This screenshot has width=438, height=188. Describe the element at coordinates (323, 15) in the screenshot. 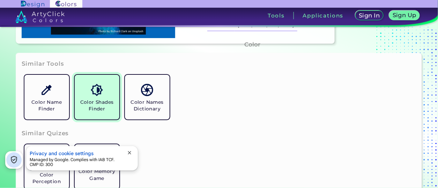

I see `h3: Applications` at that location.